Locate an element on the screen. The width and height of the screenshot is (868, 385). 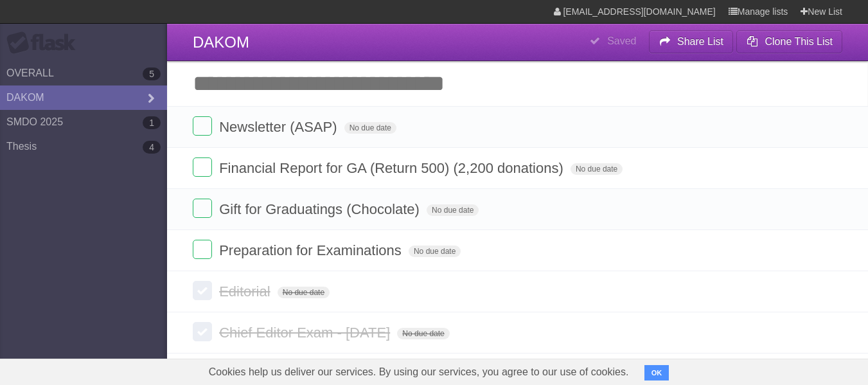
b: Share List is located at coordinates (700, 41).